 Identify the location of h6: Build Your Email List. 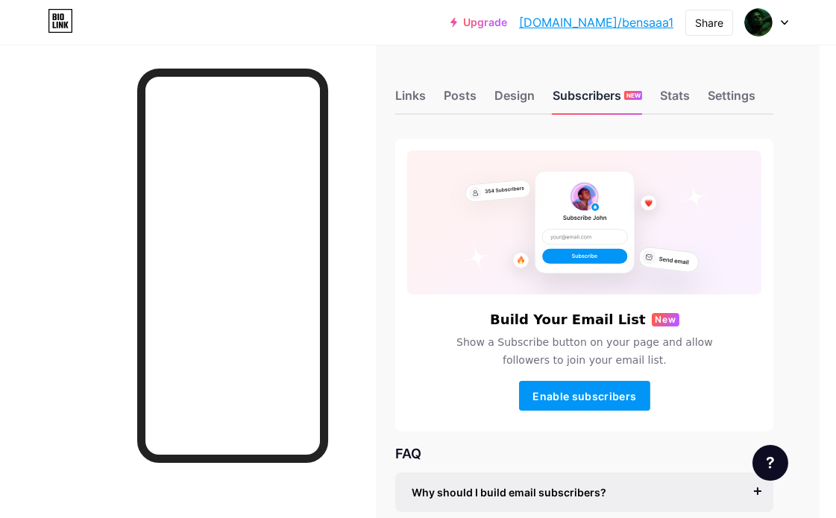
(567, 320).